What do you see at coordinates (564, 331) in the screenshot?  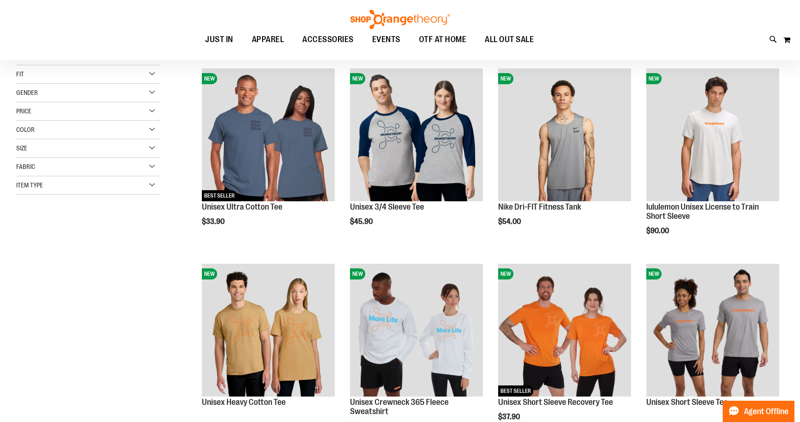 I see `a: Unisex Short Sleeve Recovery TeeNEWBEST SELLER` at bounding box center [564, 331].